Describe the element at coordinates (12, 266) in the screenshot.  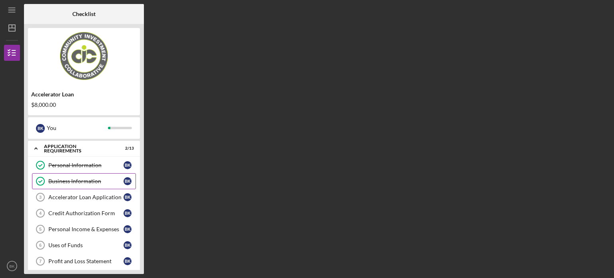
I see `text: BK` at that location.